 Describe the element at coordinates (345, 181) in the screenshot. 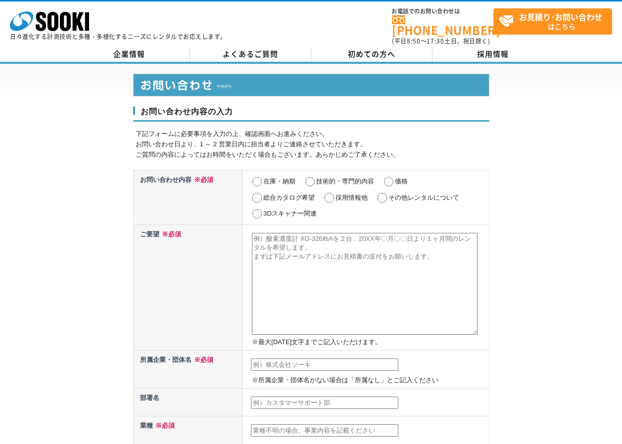

I see `label: 技術的・専門的内容` at that location.